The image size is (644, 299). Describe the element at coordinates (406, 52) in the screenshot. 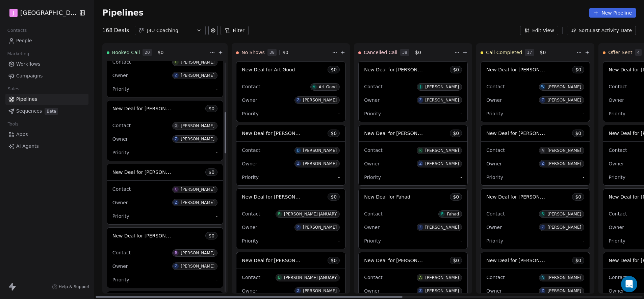

I see `div: Cancelled Call38$0` at that location.